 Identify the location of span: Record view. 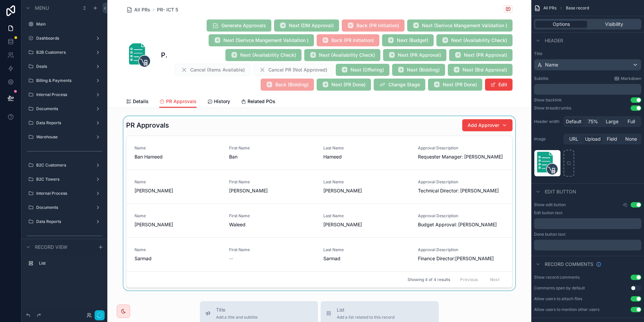
(51, 247).